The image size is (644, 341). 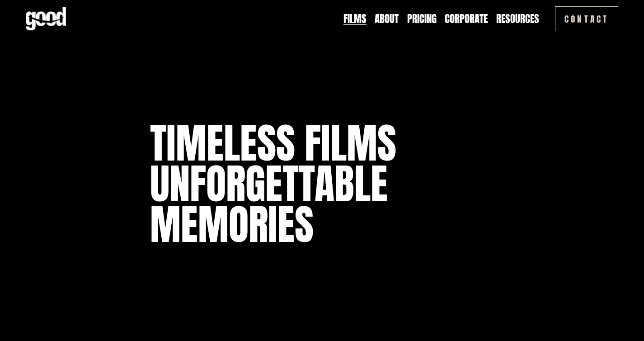 I want to click on span: Resources, so click(x=518, y=18).